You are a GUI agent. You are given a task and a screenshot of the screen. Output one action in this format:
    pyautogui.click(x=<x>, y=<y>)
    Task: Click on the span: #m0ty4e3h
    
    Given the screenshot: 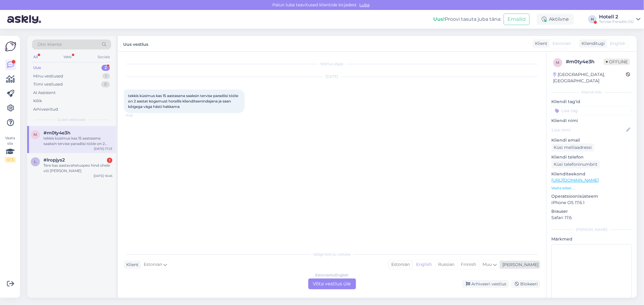 What is the action you would take?
    pyautogui.click(x=57, y=133)
    